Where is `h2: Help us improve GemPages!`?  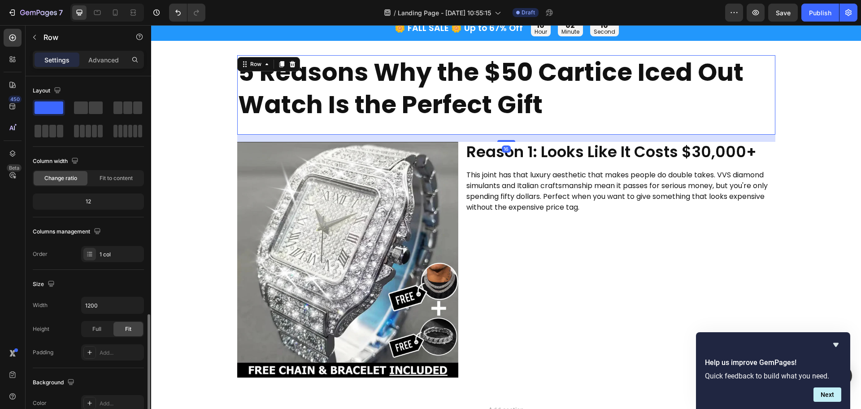 h2: Help us improve GemPages! is located at coordinates (773, 363).